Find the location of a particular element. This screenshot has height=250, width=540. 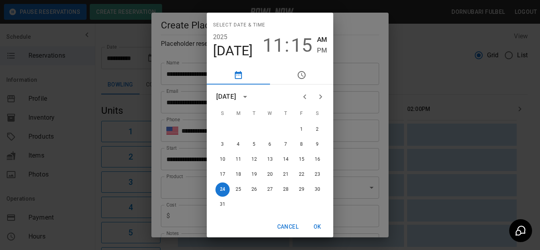

button: 12 is located at coordinates (254, 160).